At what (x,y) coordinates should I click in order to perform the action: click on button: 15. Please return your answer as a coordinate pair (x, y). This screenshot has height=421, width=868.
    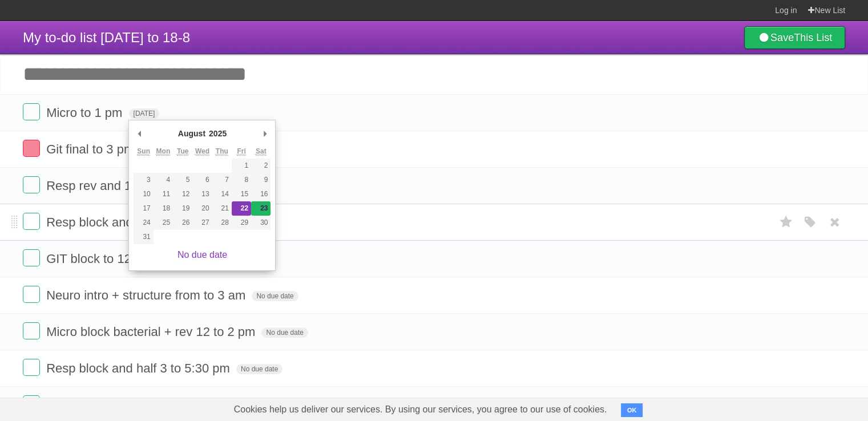
    Looking at the image, I should click on (242, 194).